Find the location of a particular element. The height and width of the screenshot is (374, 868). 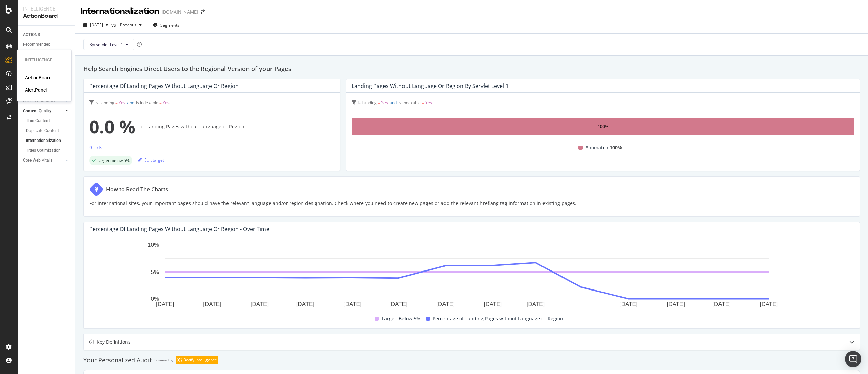

button: Previous is located at coordinates (131, 25).